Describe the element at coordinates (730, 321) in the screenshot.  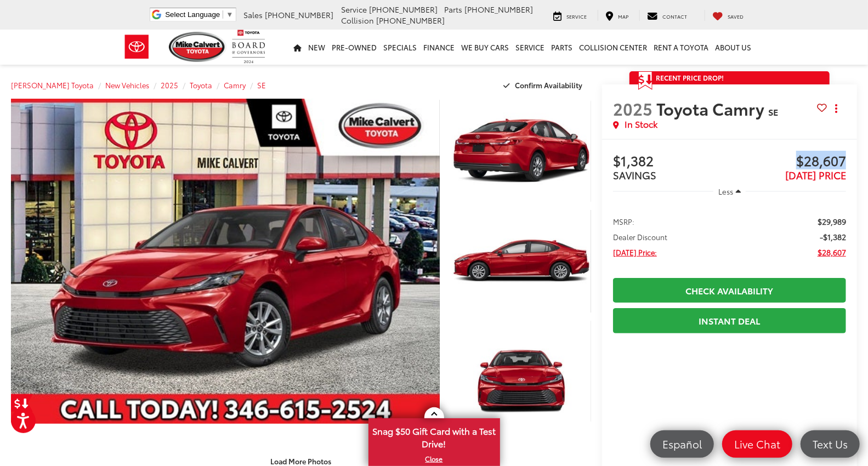
I see `a: Instant Deal` at that location.